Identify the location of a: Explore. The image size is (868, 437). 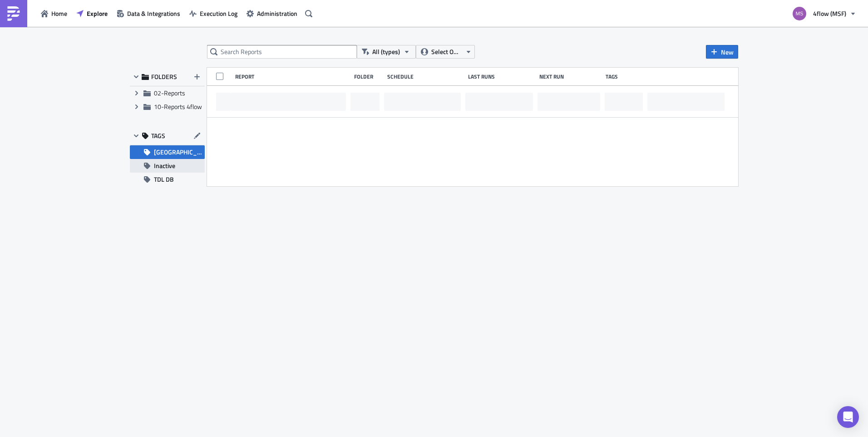
(92, 13).